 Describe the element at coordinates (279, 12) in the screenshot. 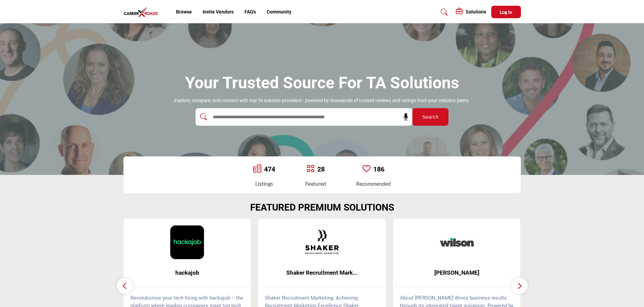

I see `a: Community` at that location.